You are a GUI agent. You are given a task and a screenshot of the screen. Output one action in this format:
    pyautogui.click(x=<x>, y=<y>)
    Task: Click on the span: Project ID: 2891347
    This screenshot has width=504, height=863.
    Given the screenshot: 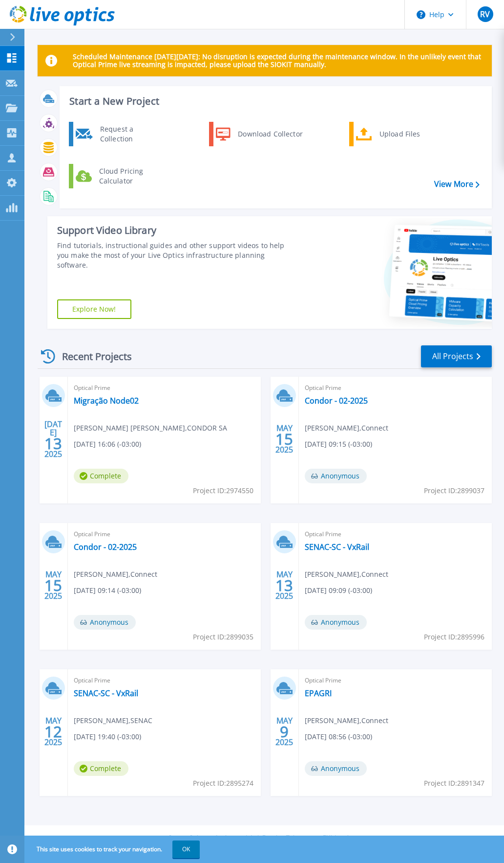 What is the action you would take?
    pyautogui.click(x=455, y=783)
    